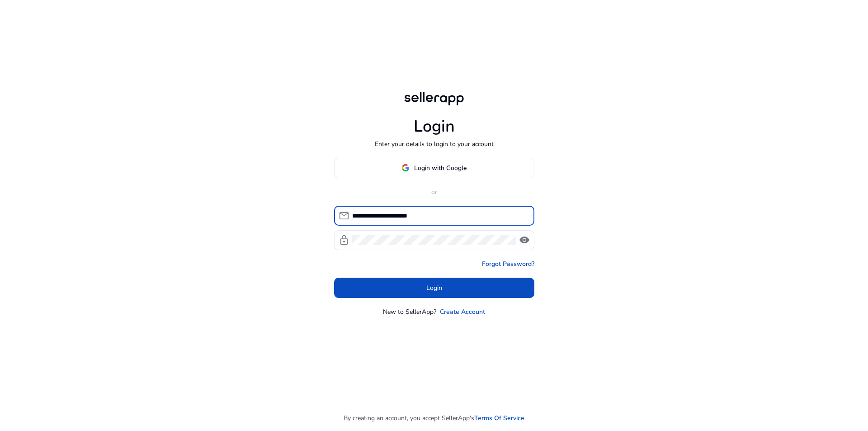 The height and width of the screenshot is (431, 868). What do you see at coordinates (434, 288) in the screenshot?
I see `button: Login` at bounding box center [434, 288].